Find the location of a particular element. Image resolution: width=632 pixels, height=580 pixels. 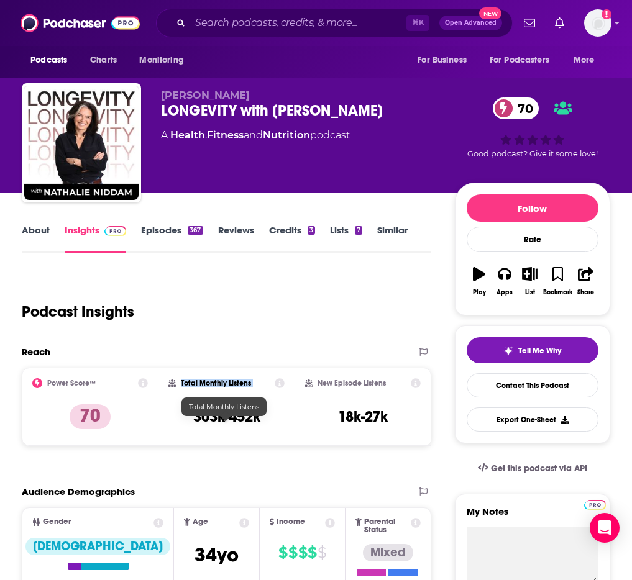

a: 70 is located at coordinates (516, 108).